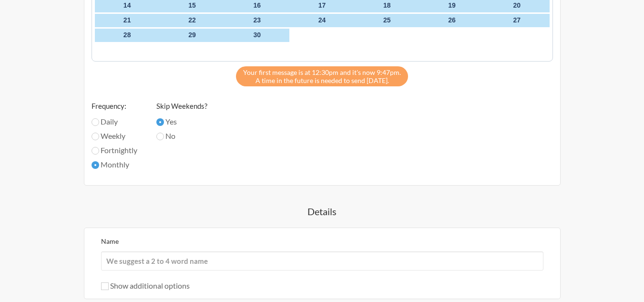 The height and width of the screenshot is (302, 644). Describe the element at coordinates (105, 286) in the screenshot. I see `input: Show additional options` at that location.